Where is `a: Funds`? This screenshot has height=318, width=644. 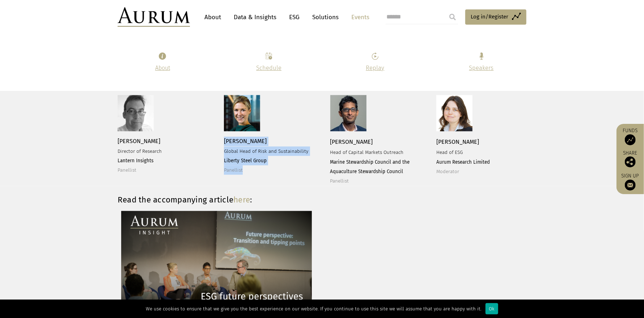
a: Funds is located at coordinates (631, 136).